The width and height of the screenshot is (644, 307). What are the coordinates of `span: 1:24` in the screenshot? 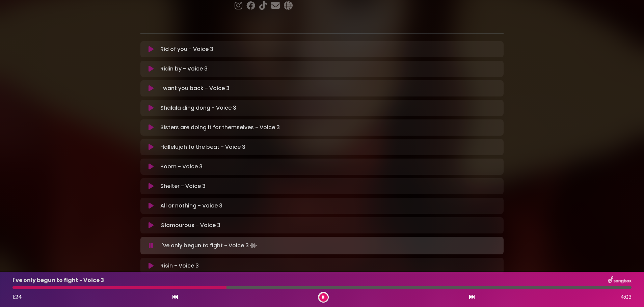 It's located at (17, 297).